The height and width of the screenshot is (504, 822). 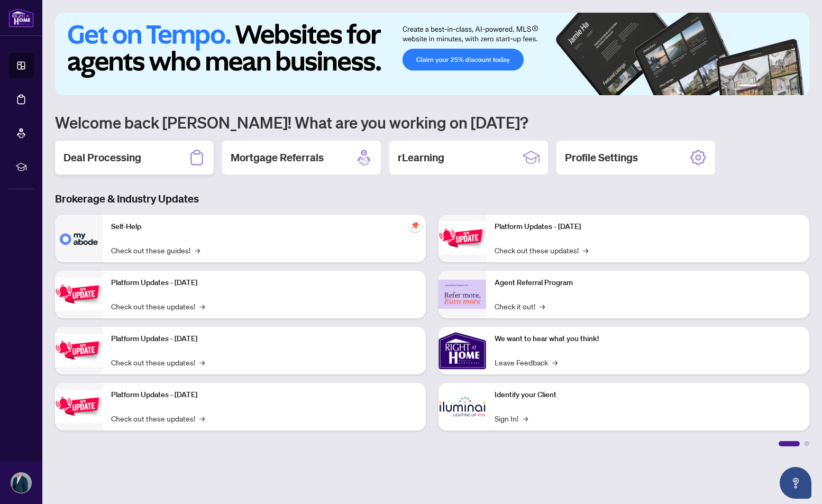 What do you see at coordinates (277, 158) in the screenshot?
I see `h2: Mortgage Referrals` at bounding box center [277, 158].